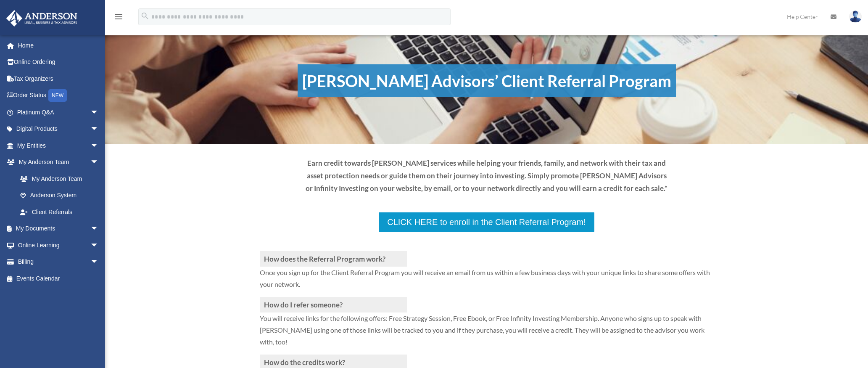 The width and height of the screenshot is (868, 368). I want to click on img: User Pic, so click(855, 16).